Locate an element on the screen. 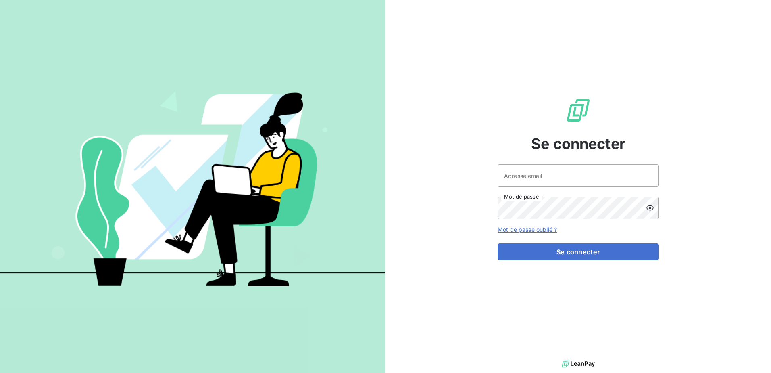 The width and height of the screenshot is (771, 373). a: Mot de passe oublié ? is located at coordinates (527, 229).